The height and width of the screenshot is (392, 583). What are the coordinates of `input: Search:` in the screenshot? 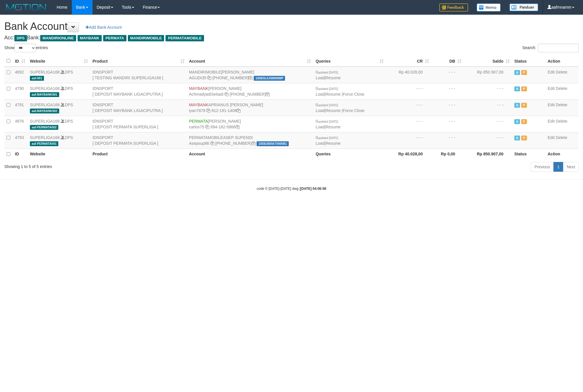 It's located at (558, 48).